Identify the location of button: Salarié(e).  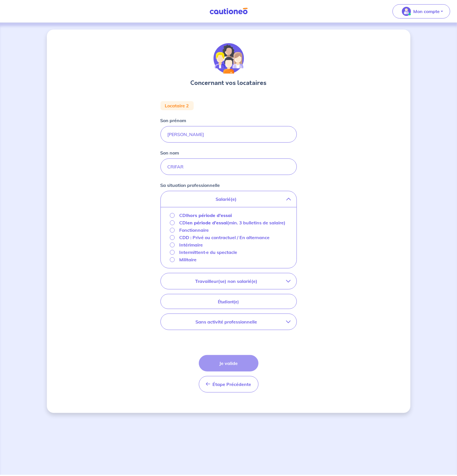
(228, 199).